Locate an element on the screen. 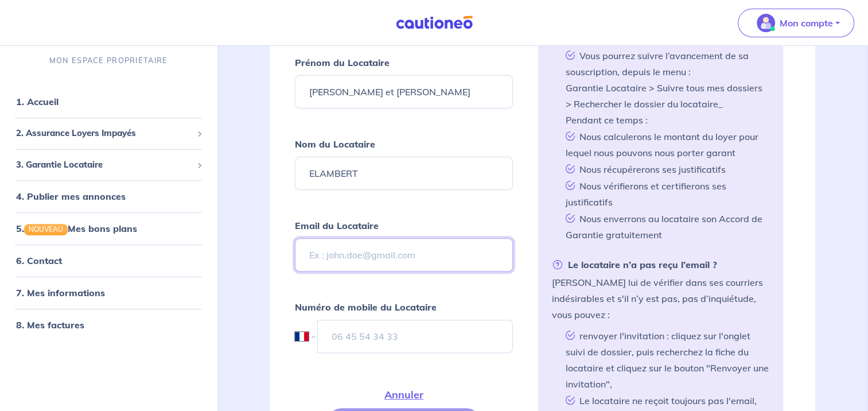  a: 7. Mes informations is located at coordinates (60, 293).